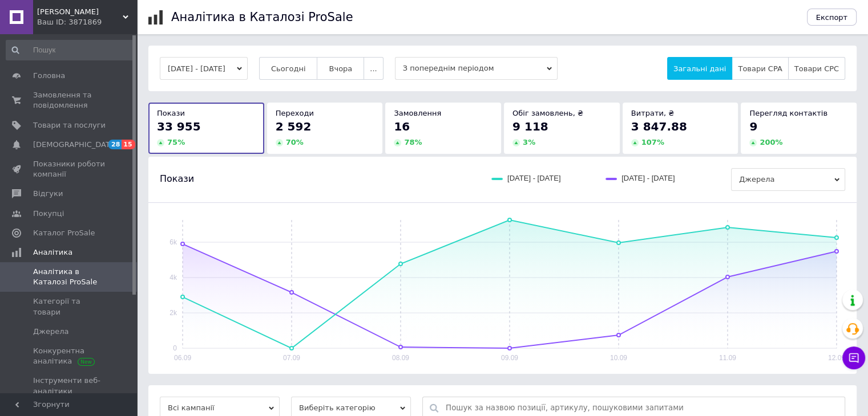 The width and height of the screenshot is (868, 416). I want to click on span: Аналітика в Каталозі ProSale, so click(69, 277).